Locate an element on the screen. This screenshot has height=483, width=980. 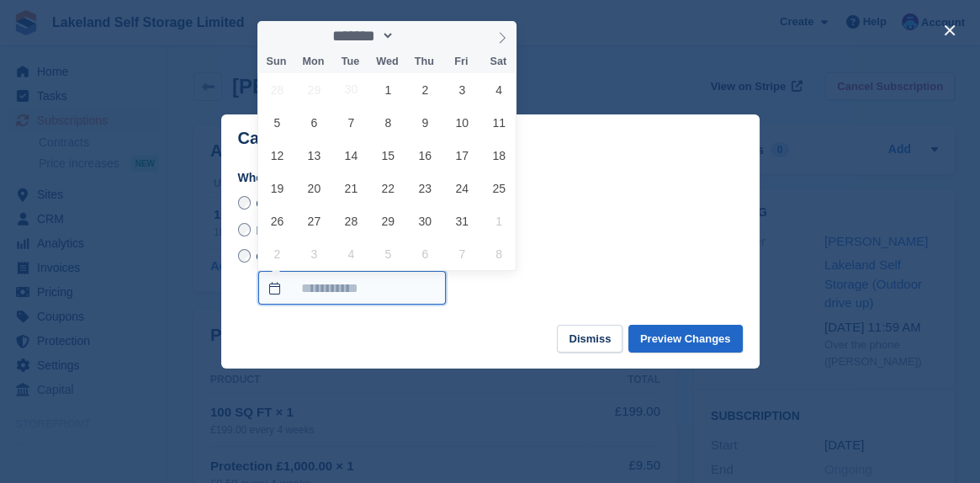
label: When do you want to cancel the subscription? is located at coordinates (491, 178).